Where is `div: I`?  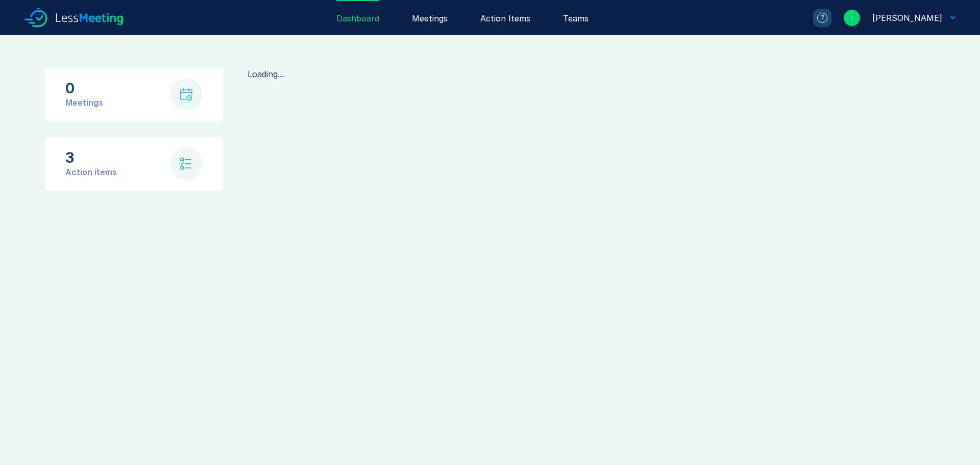
div: I is located at coordinates (852, 18).